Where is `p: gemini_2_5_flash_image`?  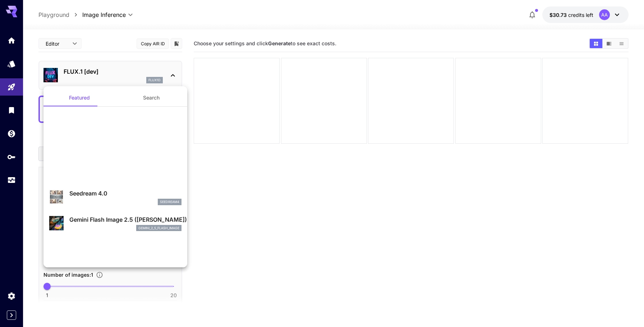
p: gemini_2_5_flash_image is located at coordinates (159, 228).